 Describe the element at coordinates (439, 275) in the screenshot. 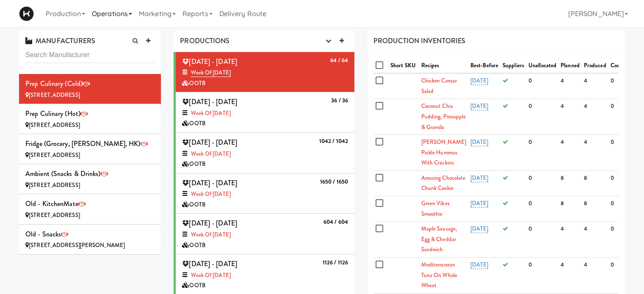

I see `a: Mediterranean Tuna On Whole Wheat` at that location.